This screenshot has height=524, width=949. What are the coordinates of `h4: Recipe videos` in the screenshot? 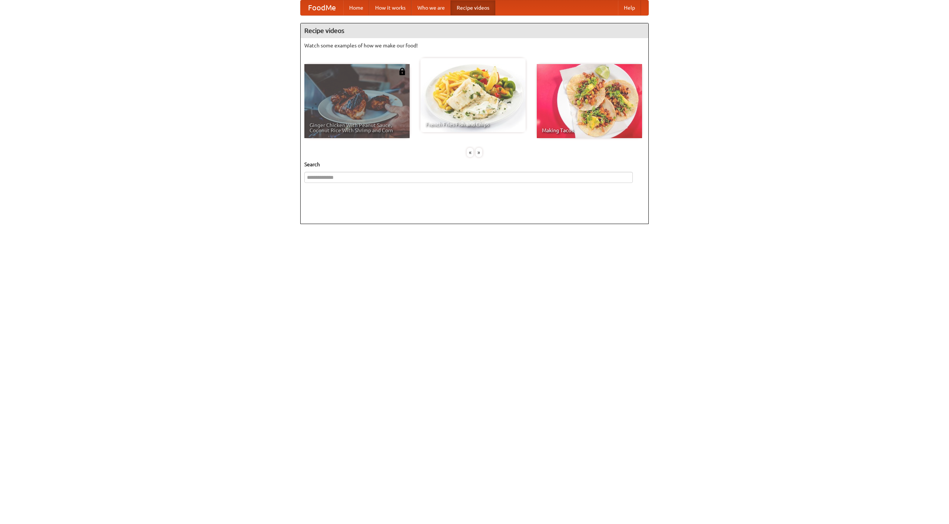 It's located at (474, 31).